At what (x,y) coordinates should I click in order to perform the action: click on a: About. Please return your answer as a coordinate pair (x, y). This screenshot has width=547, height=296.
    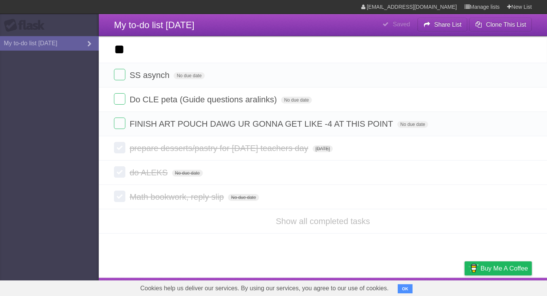
    Looking at the image, I should click on (372, 287).